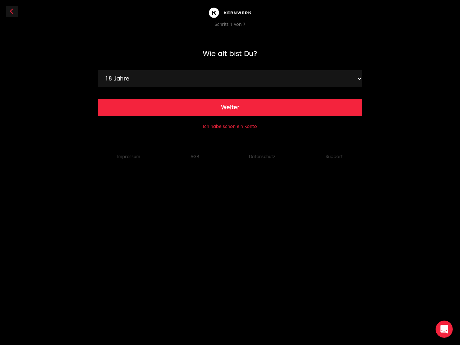 This screenshot has width=460, height=345. What do you see at coordinates (129, 156) in the screenshot?
I see `a: Impressum` at bounding box center [129, 156].